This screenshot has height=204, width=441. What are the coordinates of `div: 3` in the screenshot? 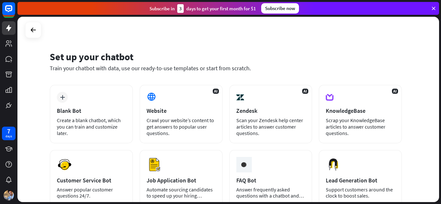 It's located at (180, 8).